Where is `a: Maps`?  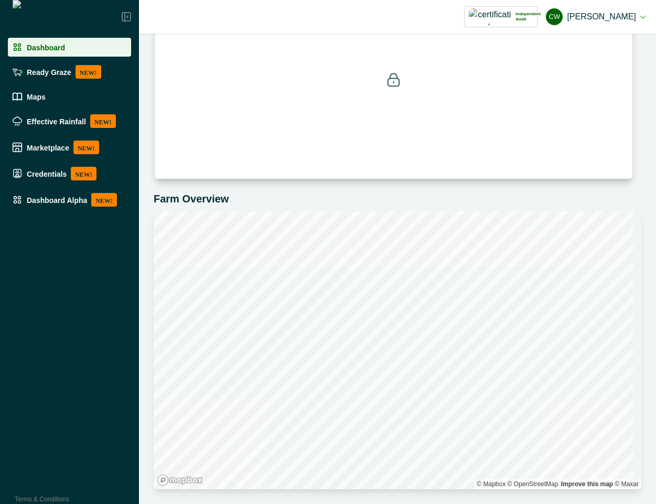
a: Maps is located at coordinates (69, 97).